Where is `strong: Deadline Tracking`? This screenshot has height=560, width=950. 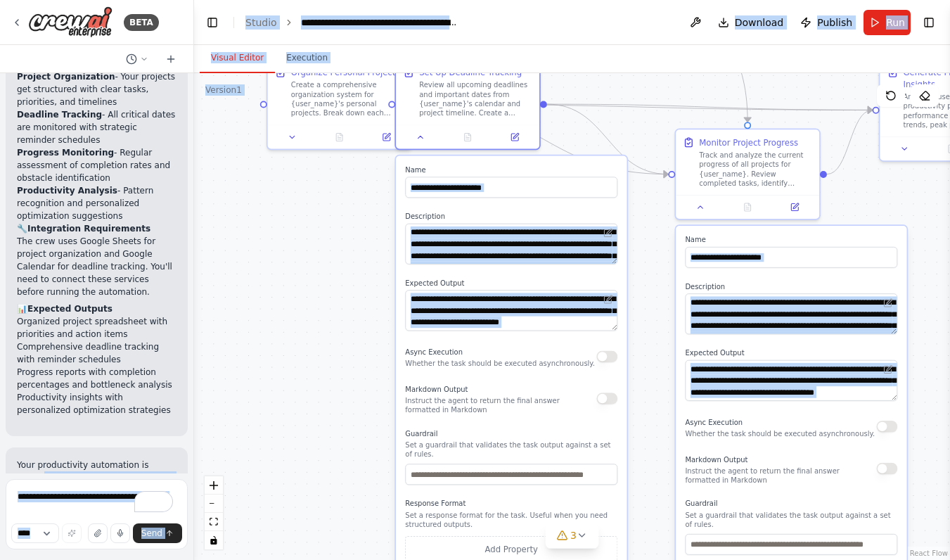 strong: Deadline Tracking is located at coordinates (59, 115).